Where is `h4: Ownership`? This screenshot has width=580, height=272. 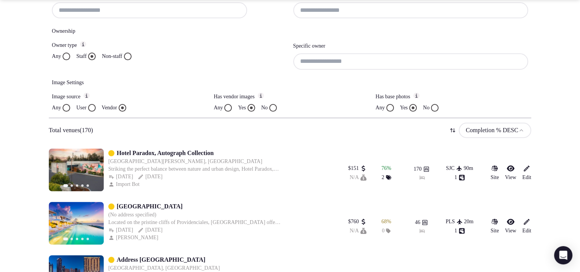 h4: Ownership is located at coordinates (290, 31).